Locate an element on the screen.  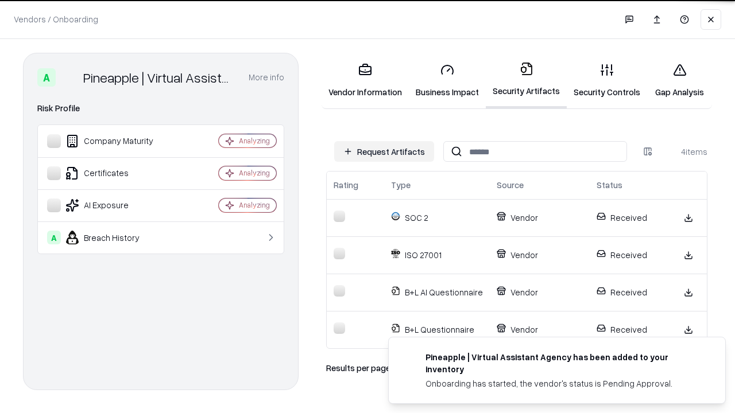
div: Source is located at coordinates (510, 185).